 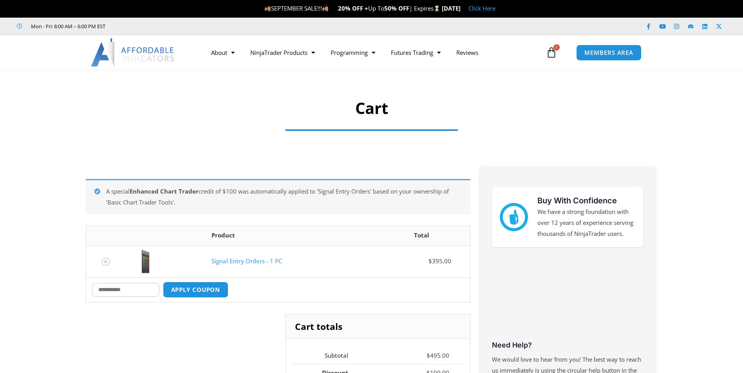 I want to click on bdi: 395.00, so click(x=440, y=261).